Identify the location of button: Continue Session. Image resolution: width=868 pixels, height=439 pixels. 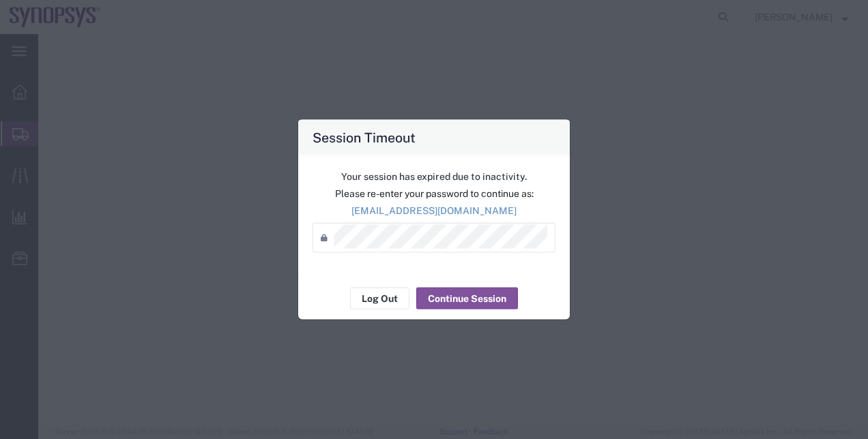
(467, 298).